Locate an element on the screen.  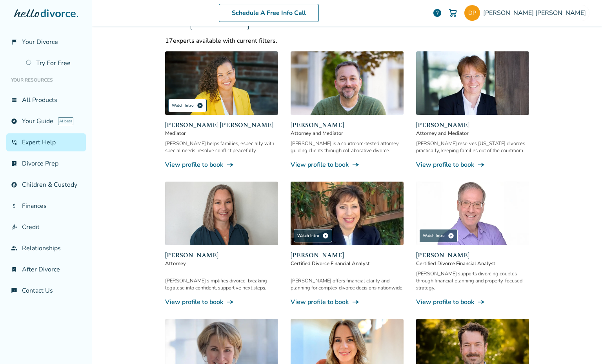
span: account_child is located at coordinates (14, 185).